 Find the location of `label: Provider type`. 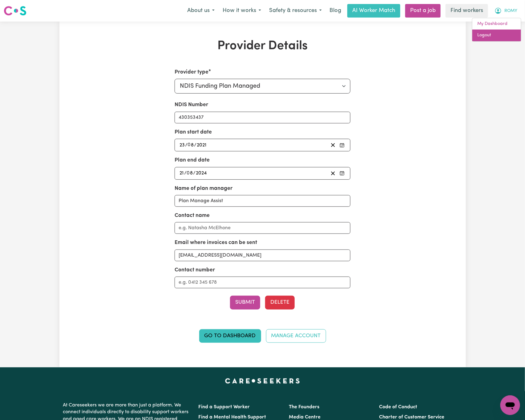

label: Provider type is located at coordinates (192, 72).